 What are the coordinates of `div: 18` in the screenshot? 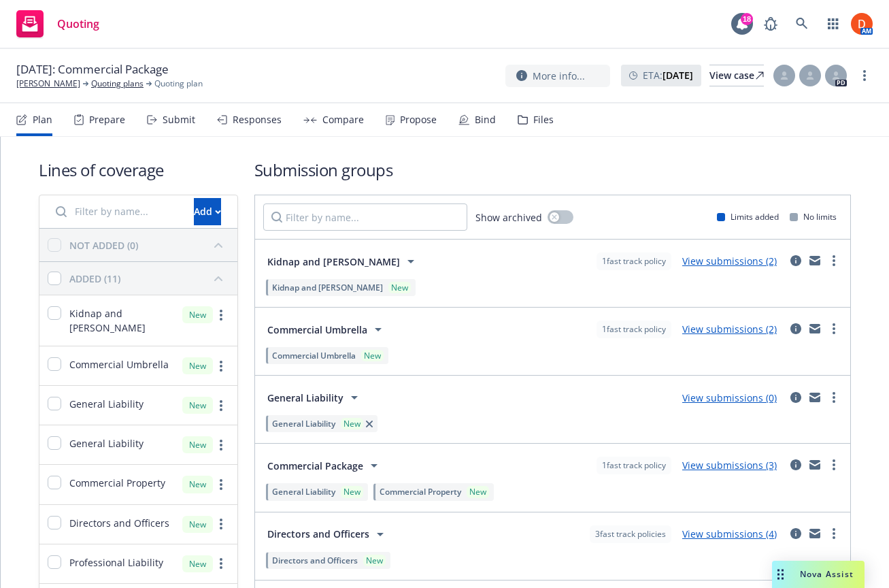 It's located at (747, 19).